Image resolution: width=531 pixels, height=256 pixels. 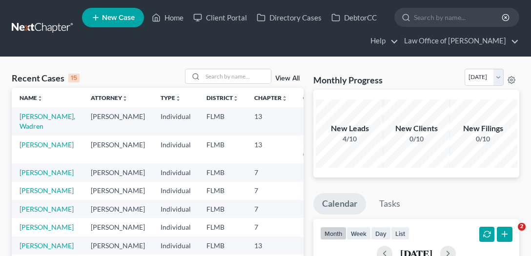 What do you see at coordinates (31, 98) in the screenshot?
I see `a: Nameunfold_more` at bounding box center [31, 98].